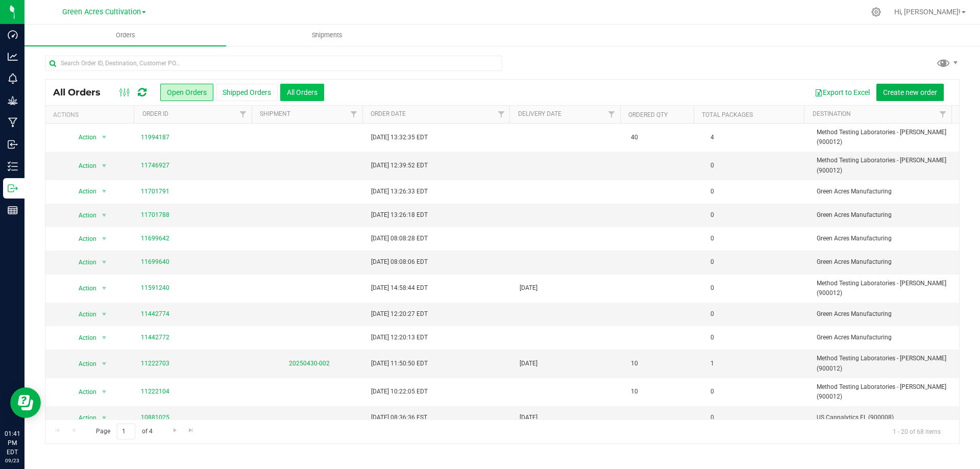 This screenshot has height=469, width=980. I want to click on span: Green Acres Cultivation, so click(101, 12).